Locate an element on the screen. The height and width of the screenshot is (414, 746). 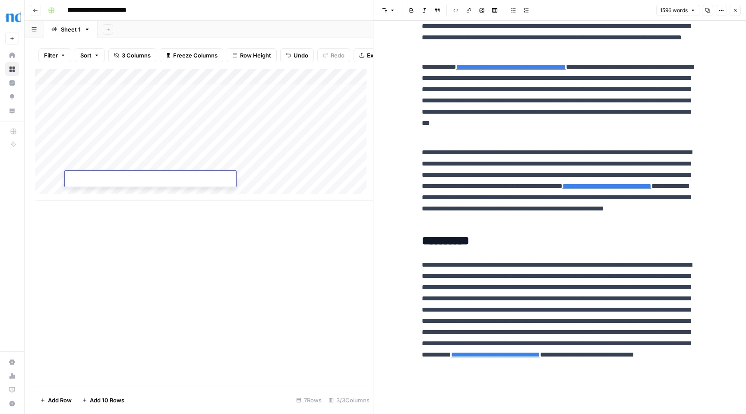
button: Row Height is located at coordinates (252, 55).